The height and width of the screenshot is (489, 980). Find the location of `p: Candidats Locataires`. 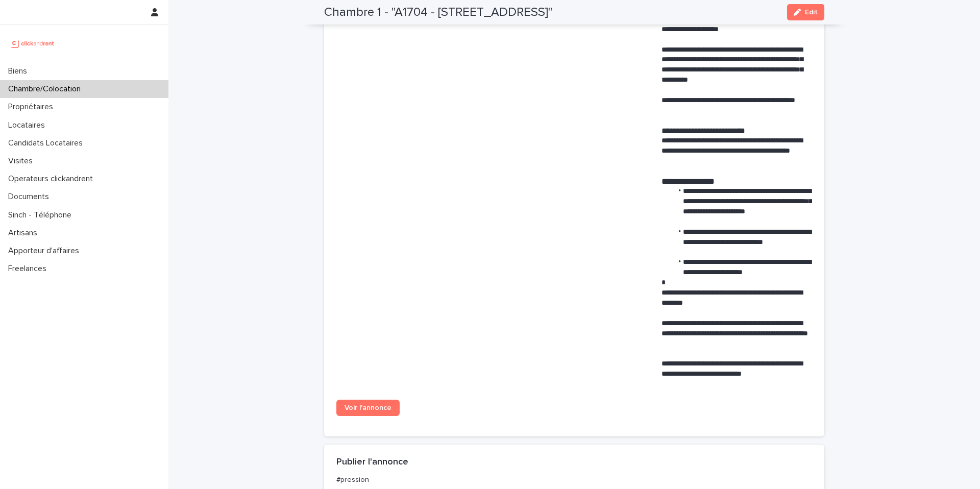

p: Candidats Locataires is located at coordinates (47, 143).